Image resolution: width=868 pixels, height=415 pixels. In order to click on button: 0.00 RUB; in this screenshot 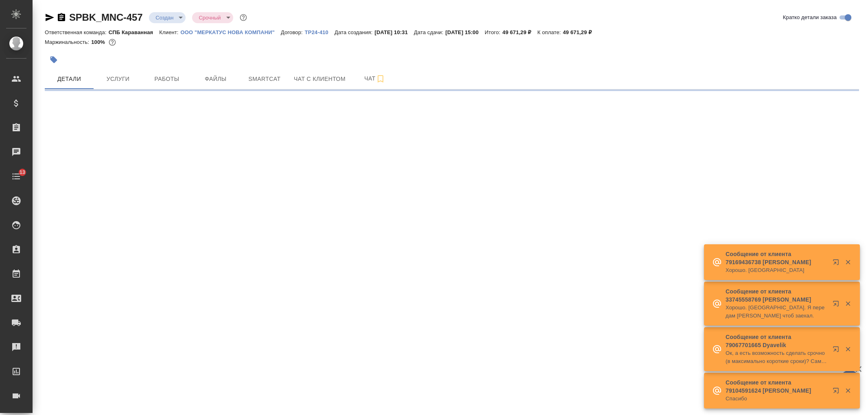, I will do `click(112, 42)`.